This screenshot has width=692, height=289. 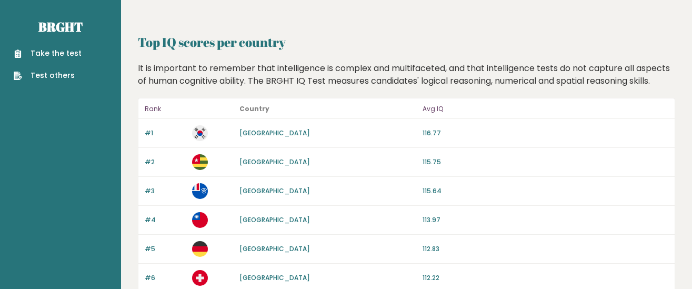 I want to click on h2: Top IQ scores per country, so click(x=406, y=42).